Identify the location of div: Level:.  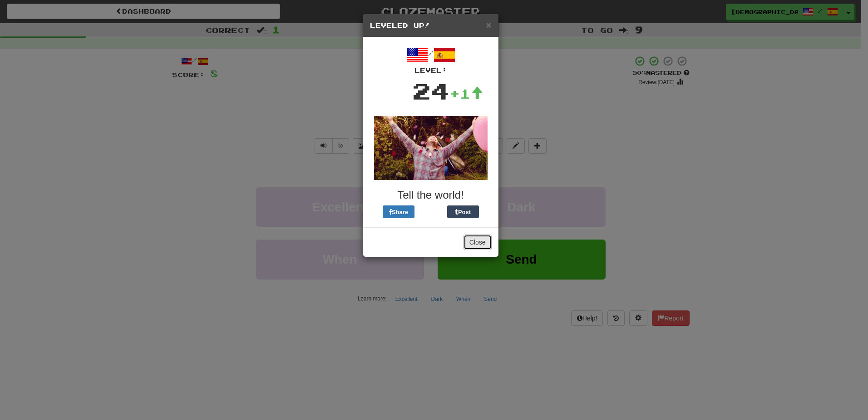
(431, 70).